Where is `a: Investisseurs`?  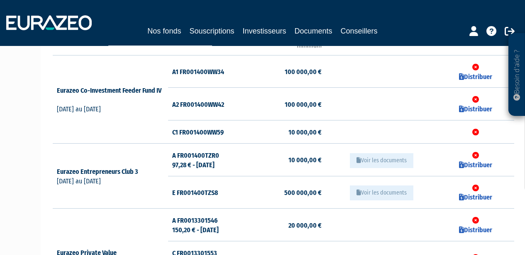 a: Investisseurs is located at coordinates (264, 31).